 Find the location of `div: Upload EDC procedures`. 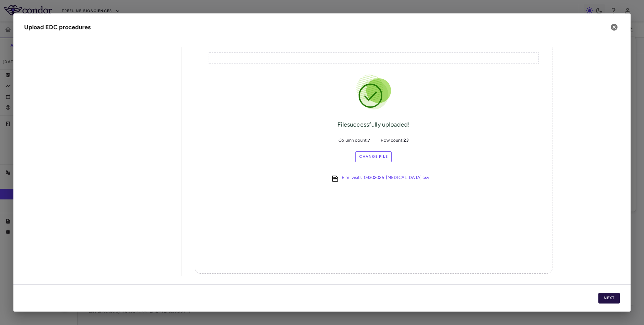

div: Upload EDC procedures is located at coordinates (57, 27).